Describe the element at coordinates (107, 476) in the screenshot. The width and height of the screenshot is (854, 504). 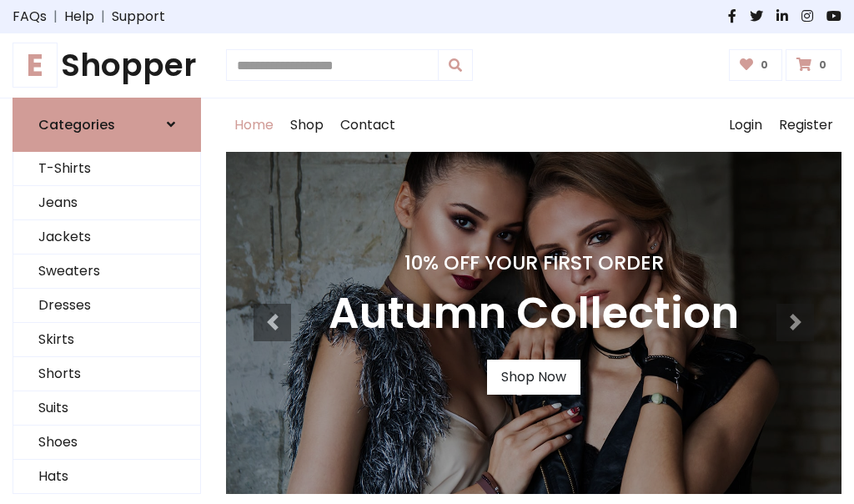
I see `a: Hats` at that location.